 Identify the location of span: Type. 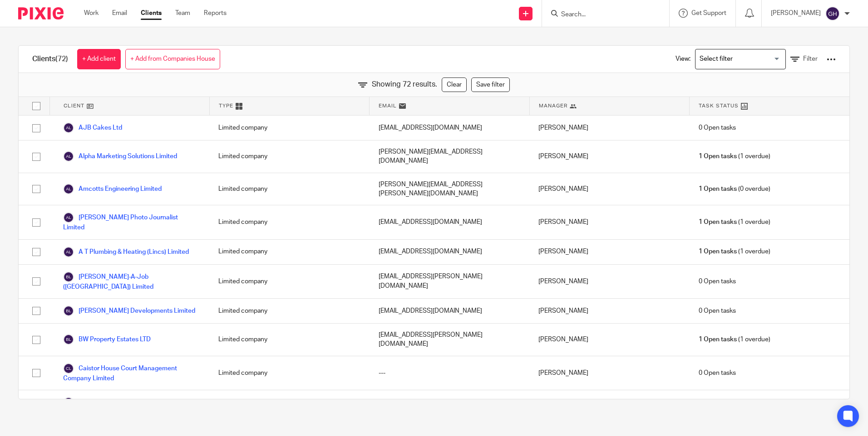
(226, 106).